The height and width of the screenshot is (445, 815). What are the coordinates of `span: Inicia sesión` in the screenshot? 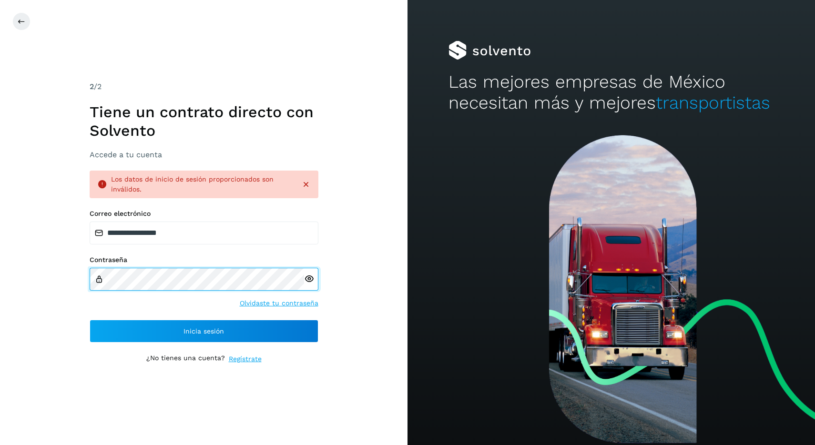 It's located at (204, 331).